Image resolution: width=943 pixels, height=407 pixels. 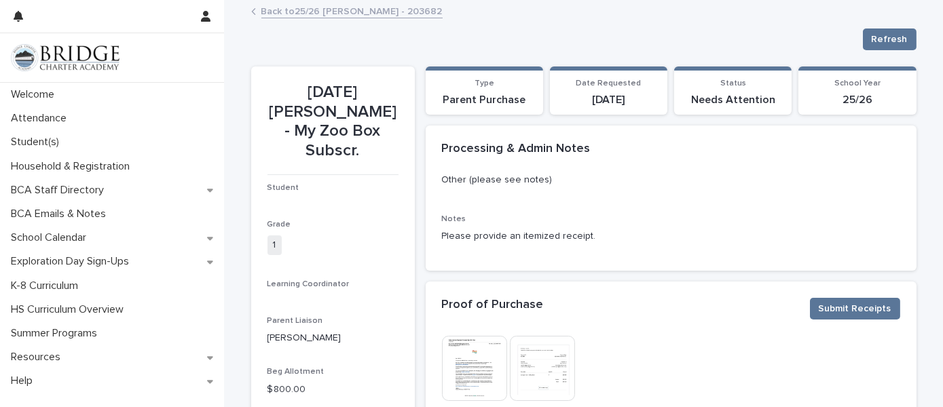 What do you see at coordinates (855, 309) in the screenshot?
I see `span: Submit Receipts` at bounding box center [855, 309].